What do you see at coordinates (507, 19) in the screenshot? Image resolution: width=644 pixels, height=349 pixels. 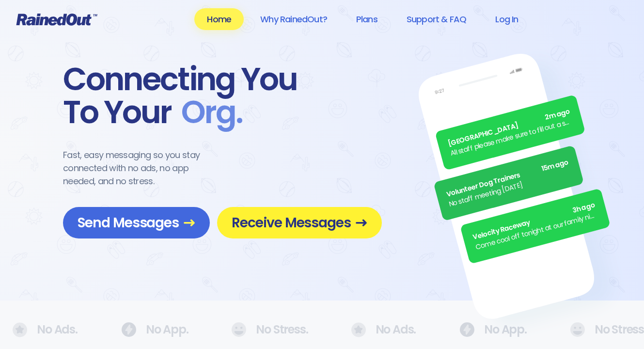 I see `a: Log In` at bounding box center [507, 19].